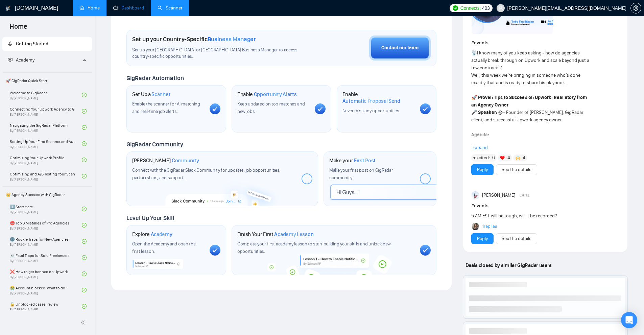  Describe the element at coordinates (8, 9) in the screenshot. I see `img: logo` at that location.